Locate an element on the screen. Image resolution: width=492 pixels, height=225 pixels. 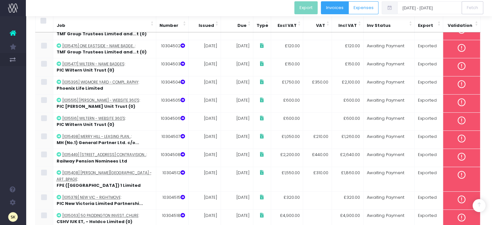
td: £350.00 is located at coordinates (318, 85).